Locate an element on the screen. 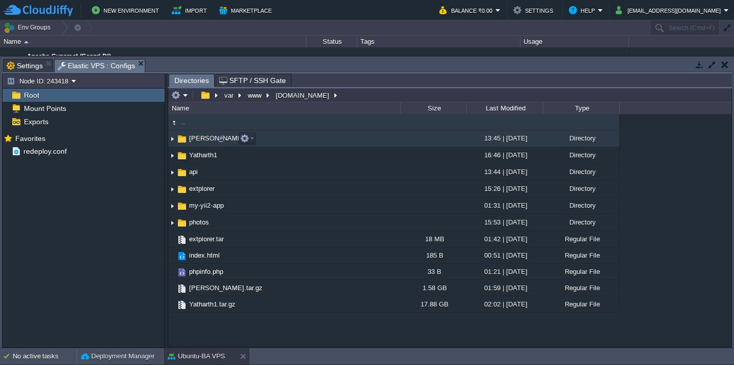 The height and width of the screenshot is (365, 734). a: extplorer is located at coordinates (202, 189).